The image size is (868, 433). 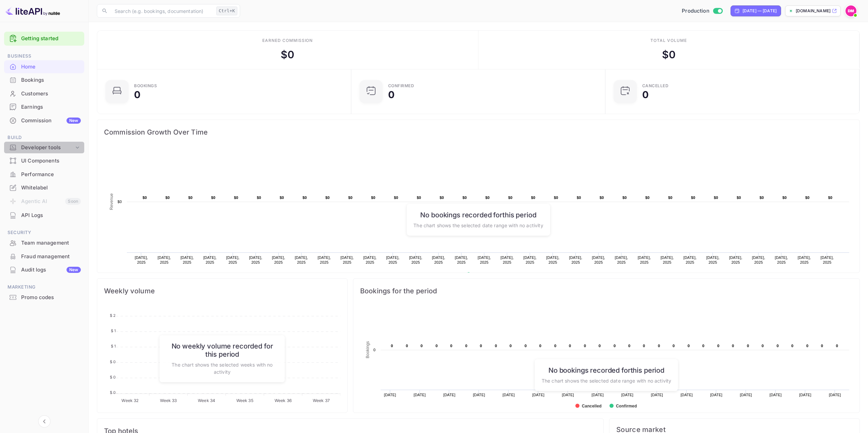 What do you see at coordinates (44, 297) in the screenshot?
I see `a: Promo codes` at bounding box center [44, 297].